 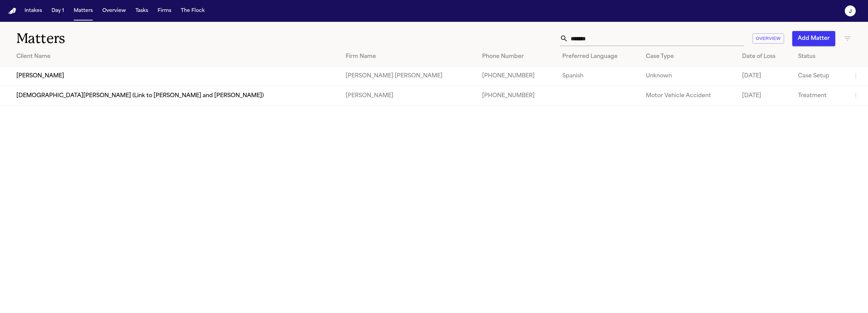 What do you see at coordinates (688, 96) in the screenshot?
I see `td: Motor Vehicle Accident` at bounding box center [688, 96].